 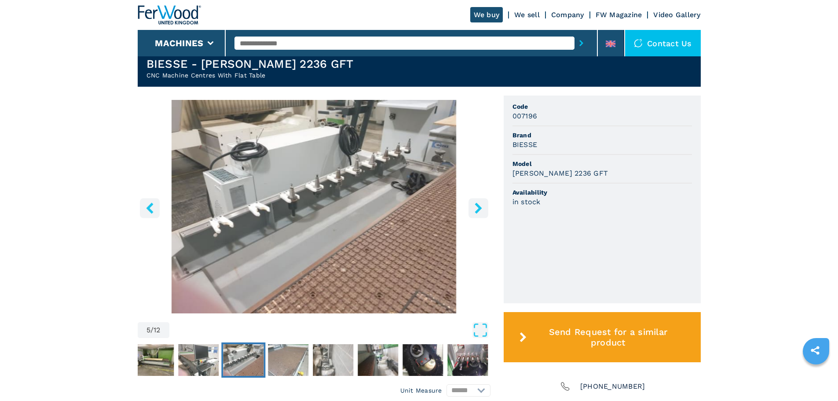 I want to click on button: Go to Slide 8, so click(x=378, y=360).